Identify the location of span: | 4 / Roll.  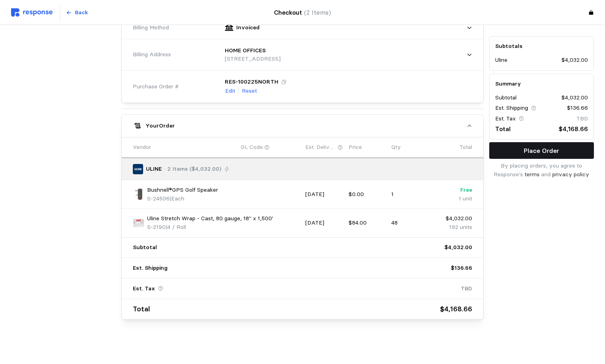
(176, 227).